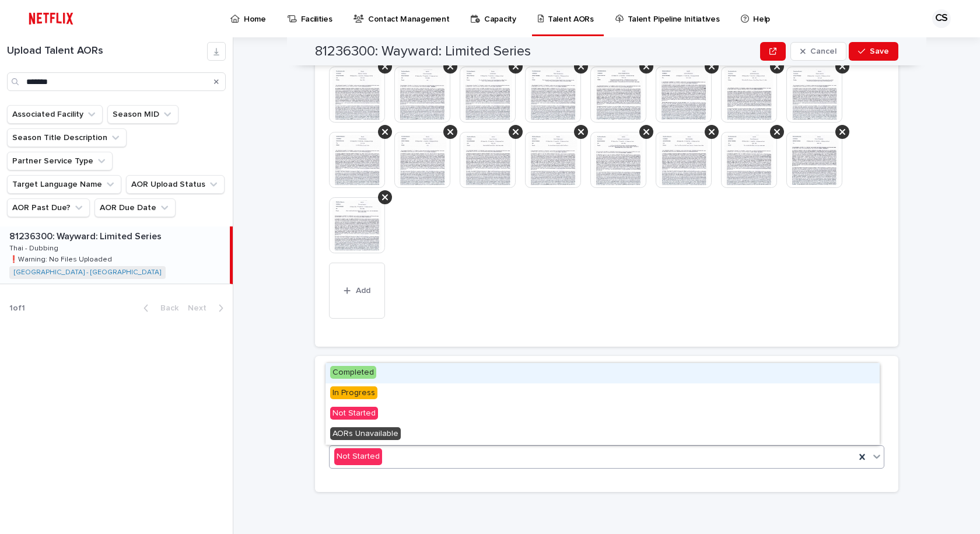 This screenshot has height=534, width=980. I want to click on span: Add, so click(363, 291).